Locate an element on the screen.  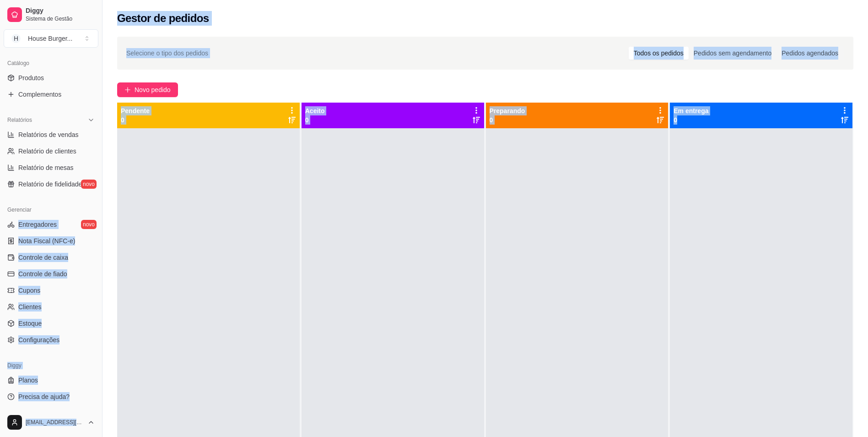
span: Configurações is located at coordinates (39, 339).